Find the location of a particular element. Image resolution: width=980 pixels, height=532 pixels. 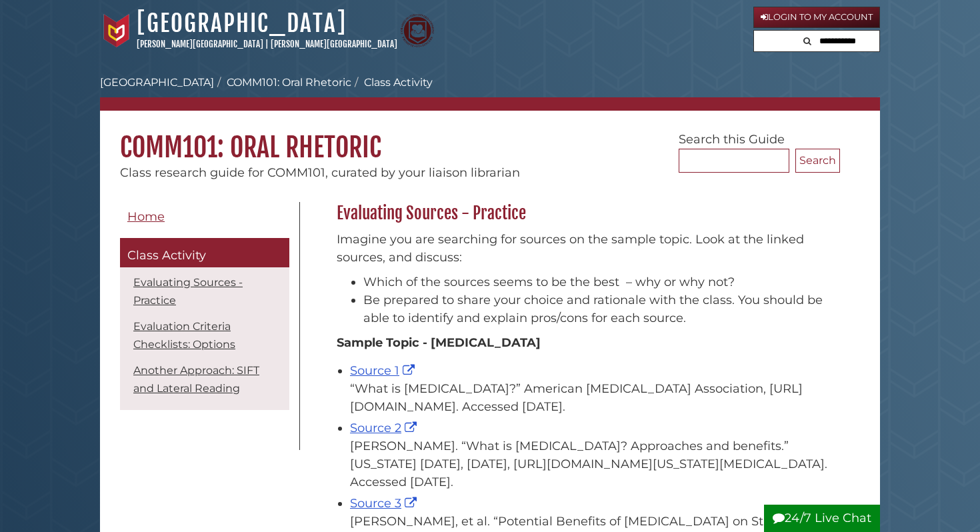

a: Evaluating Sources - Practice is located at coordinates (188, 291).